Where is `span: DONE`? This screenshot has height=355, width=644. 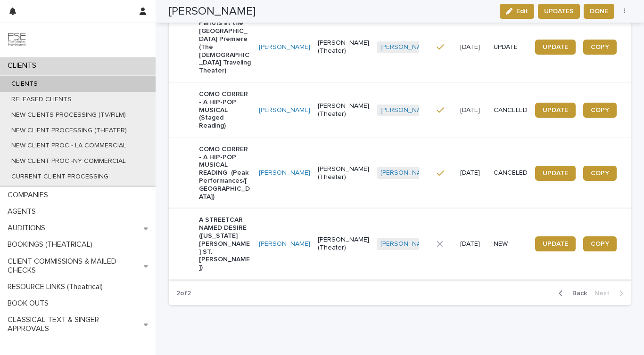 span: DONE is located at coordinates (599, 11).